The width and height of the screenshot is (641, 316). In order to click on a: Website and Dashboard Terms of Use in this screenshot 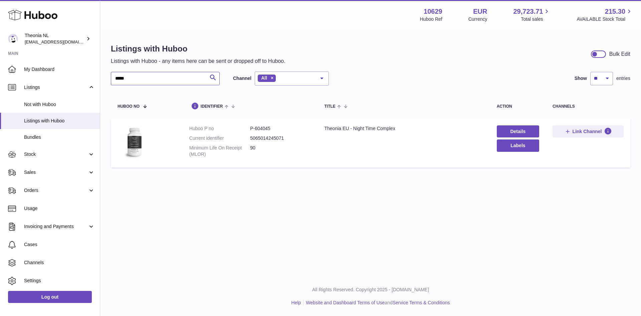, I will do `click(345, 302)`.